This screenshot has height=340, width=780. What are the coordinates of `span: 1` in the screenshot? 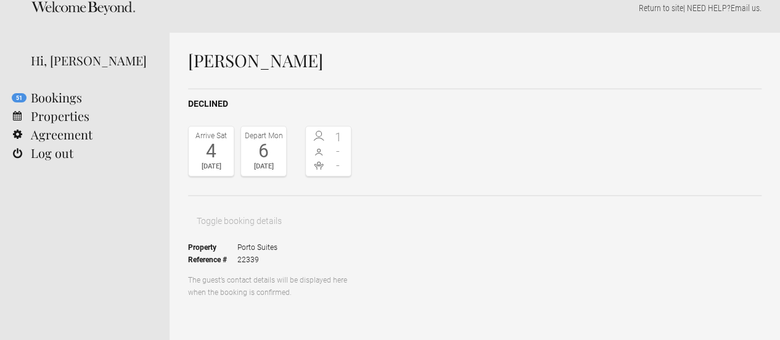 It's located at (339, 137).